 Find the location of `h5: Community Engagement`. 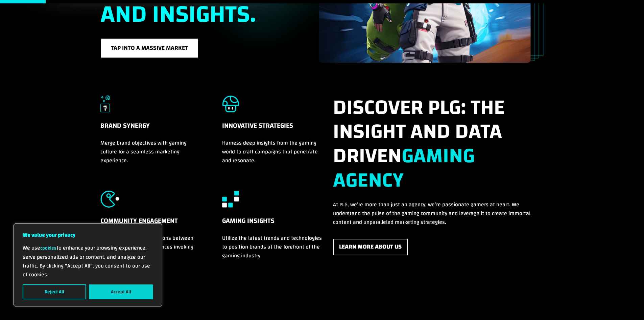

h5: Community Engagement is located at coordinates (149, 224).